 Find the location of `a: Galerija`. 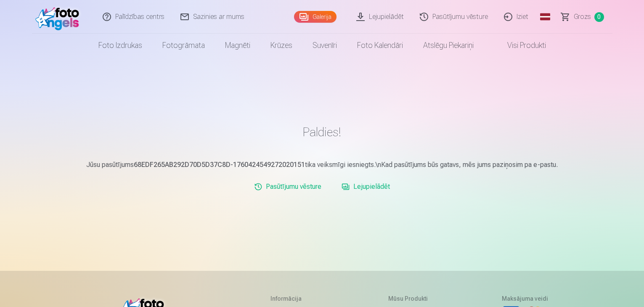

a: Galerija is located at coordinates (315, 16).